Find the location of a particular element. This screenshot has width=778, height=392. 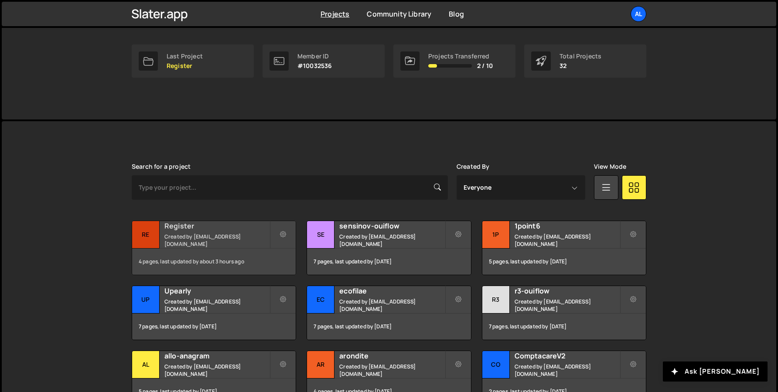

div: Last Project is located at coordinates (184, 56).